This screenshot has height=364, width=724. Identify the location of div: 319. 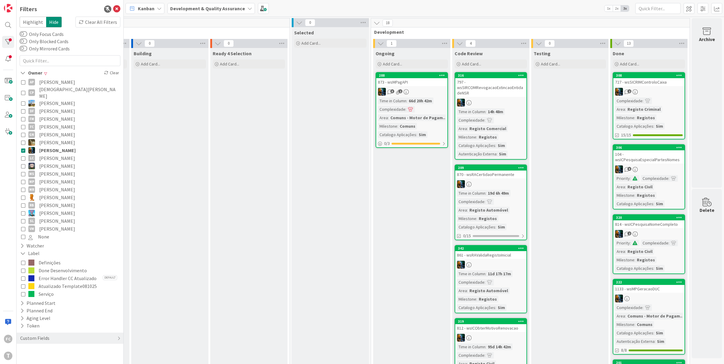
(491, 321).